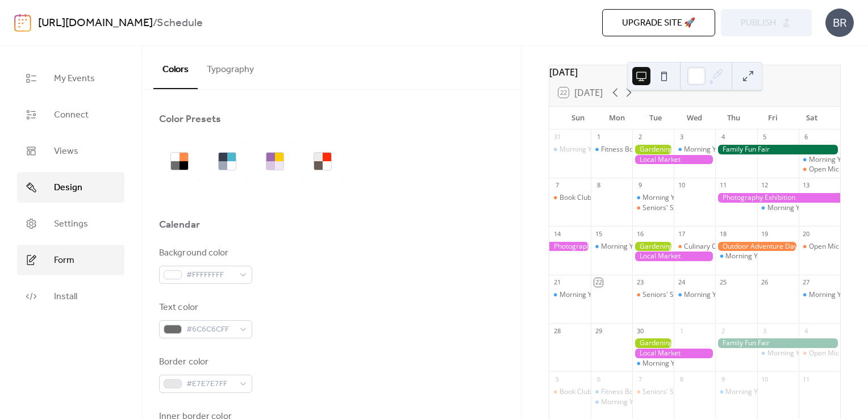  I want to click on div: 29, so click(598, 331).